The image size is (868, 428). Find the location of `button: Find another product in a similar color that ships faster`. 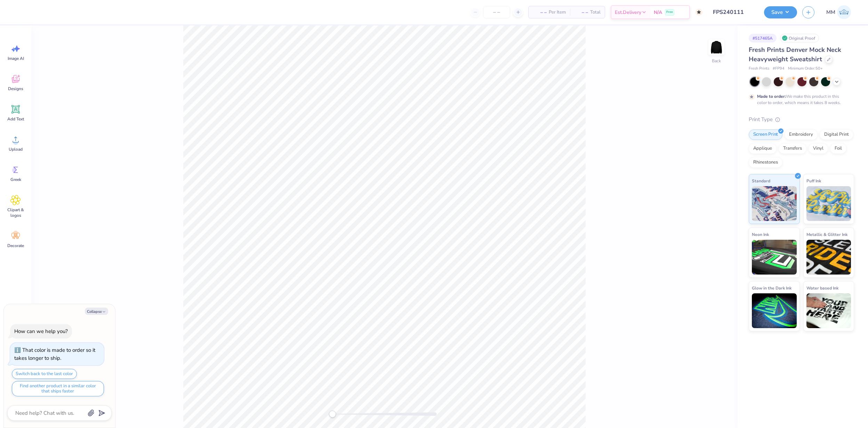

button: Find another product in a similar color that ships faster is located at coordinates (58, 389).